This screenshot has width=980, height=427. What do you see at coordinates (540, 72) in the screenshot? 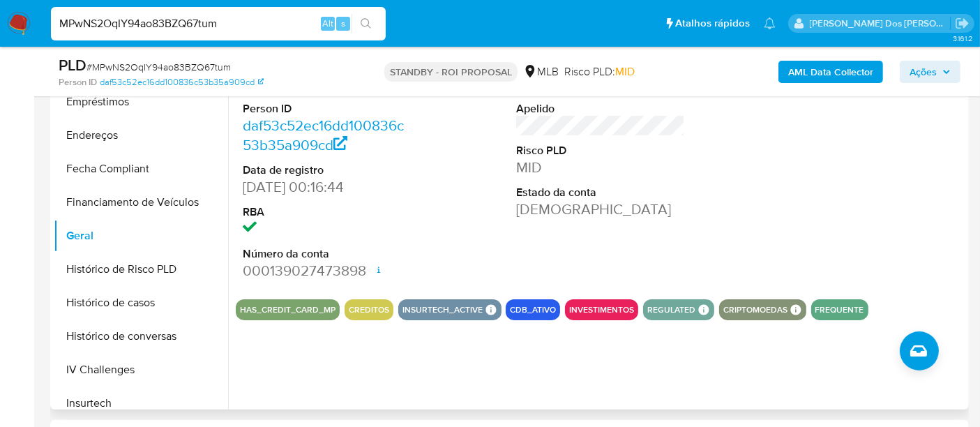
I see `div: MLB` at bounding box center [540, 72].